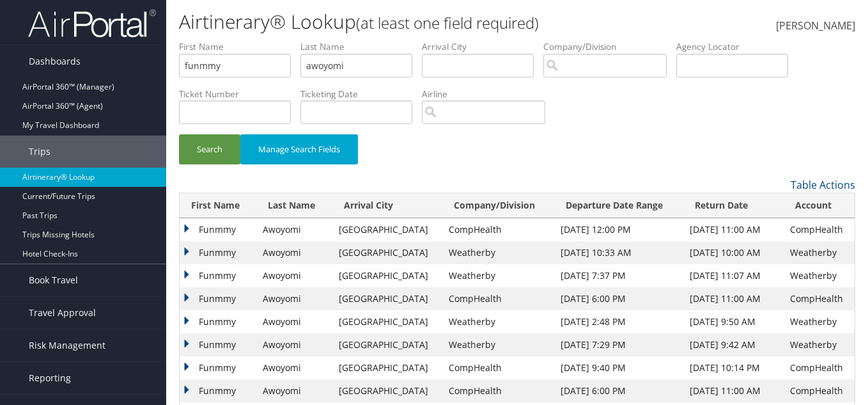  I want to click on h1: Airtinerary® Lookup, so click(404, 21).